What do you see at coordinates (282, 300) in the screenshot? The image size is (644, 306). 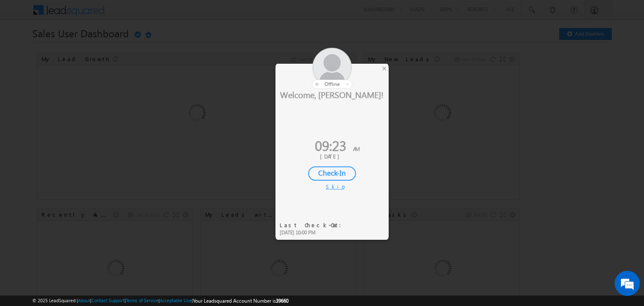 I see `span: 39660` at bounding box center [282, 300].